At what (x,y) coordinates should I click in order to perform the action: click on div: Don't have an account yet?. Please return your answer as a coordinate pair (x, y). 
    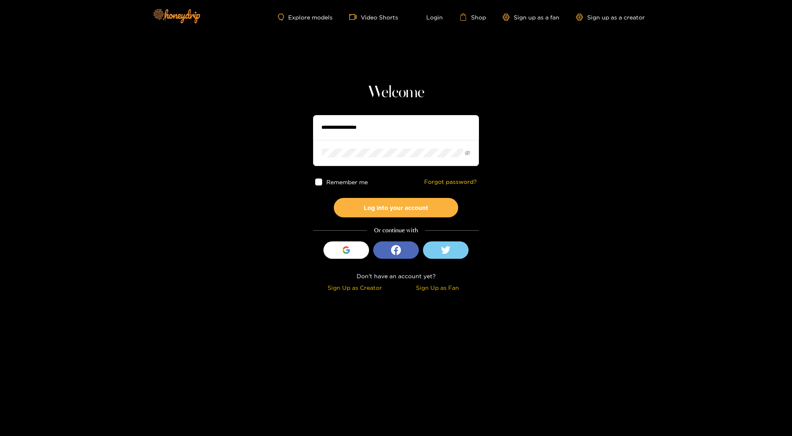
    Looking at the image, I should click on (396, 276).